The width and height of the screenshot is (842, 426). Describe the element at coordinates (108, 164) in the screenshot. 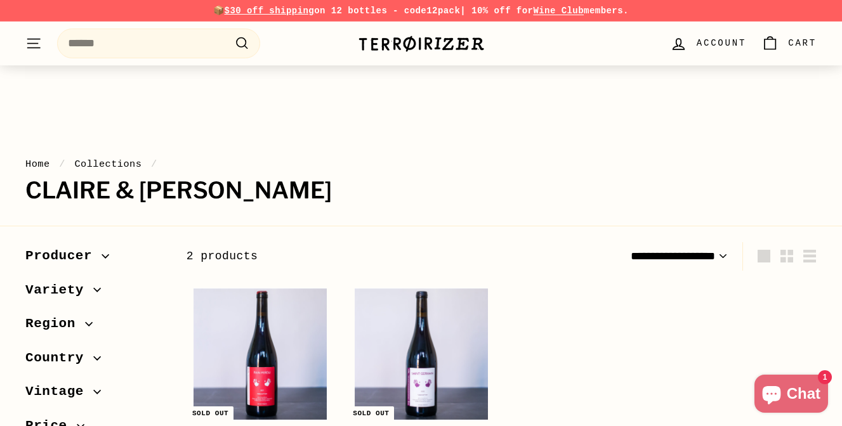

I see `a: Collections` at that location.